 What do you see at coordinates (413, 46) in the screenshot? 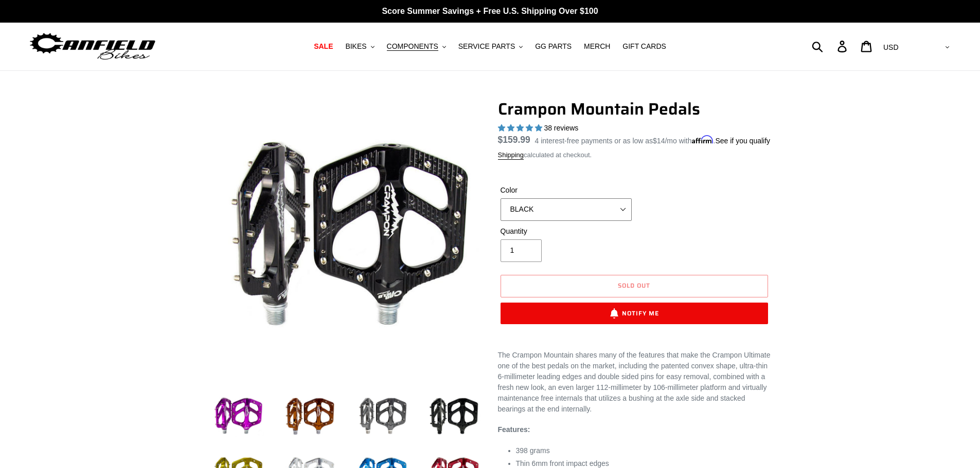
I see `span: COMPONENTS` at bounding box center [413, 46].